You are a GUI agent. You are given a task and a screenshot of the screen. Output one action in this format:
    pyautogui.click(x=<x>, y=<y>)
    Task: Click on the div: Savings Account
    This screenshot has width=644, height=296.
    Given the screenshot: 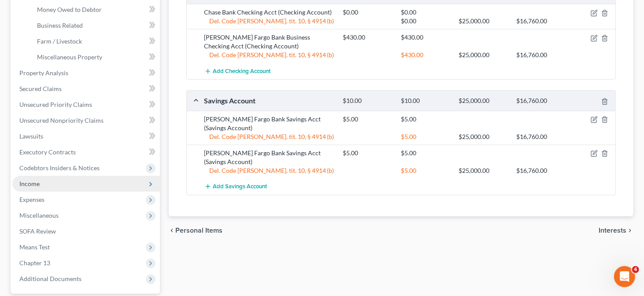 What is the action you would take?
    pyautogui.click(x=269, y=100)
    